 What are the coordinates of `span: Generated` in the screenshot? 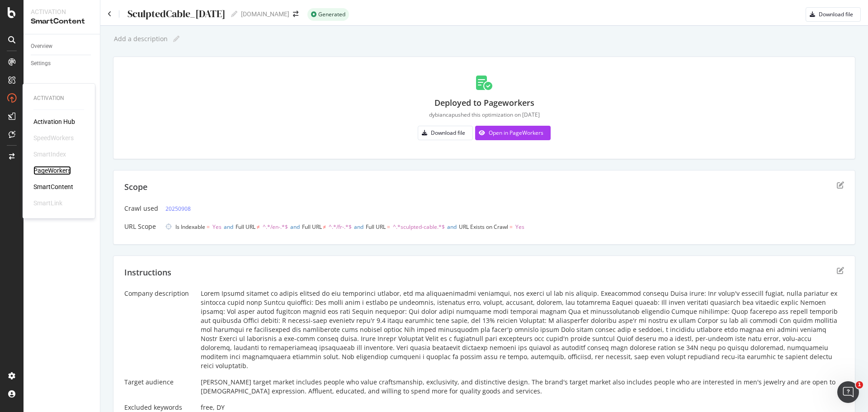 It's located at (332, 14).